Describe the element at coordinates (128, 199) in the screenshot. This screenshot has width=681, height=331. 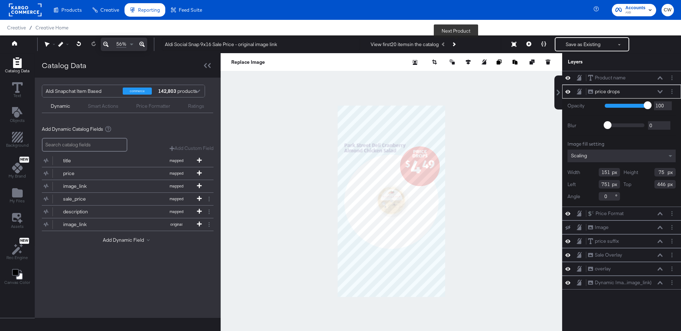
I see `div: sale_pricemapped` at that location.